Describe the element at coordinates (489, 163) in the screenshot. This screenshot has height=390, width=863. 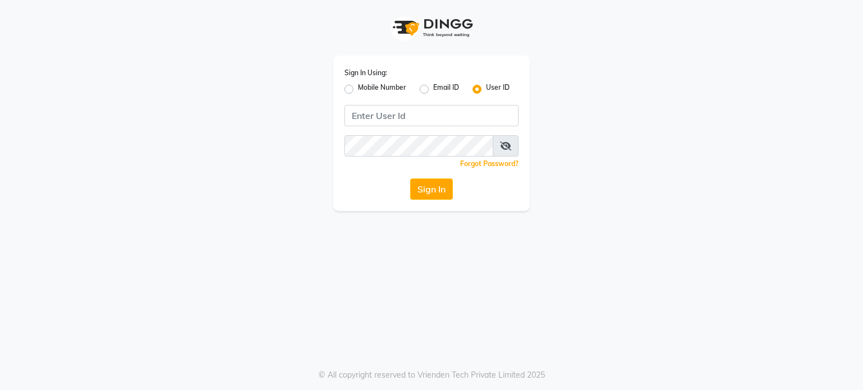
I see `a: Forgot Password?` at that location.